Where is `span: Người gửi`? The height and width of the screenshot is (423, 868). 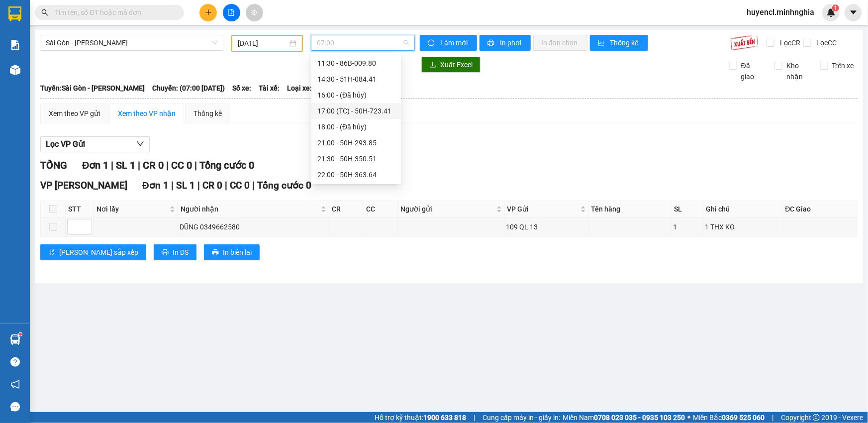 span: Người gửi is located at coordinates (448, 209).